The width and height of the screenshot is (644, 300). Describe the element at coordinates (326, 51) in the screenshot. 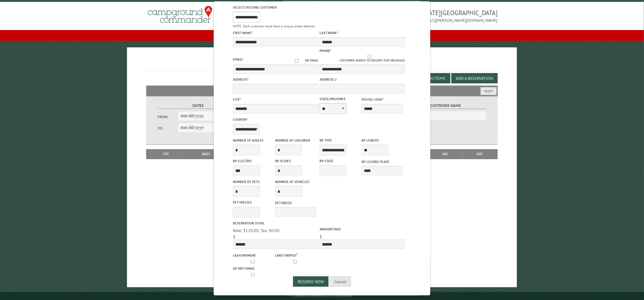

I see `label: Phone` at that location.